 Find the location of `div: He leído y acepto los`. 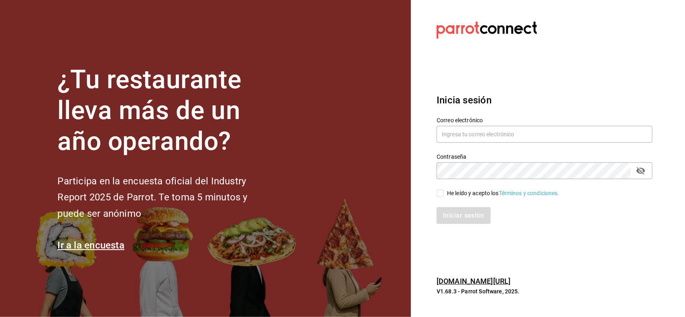

div: He leído y acepto los is located at coordinates (503, 193).